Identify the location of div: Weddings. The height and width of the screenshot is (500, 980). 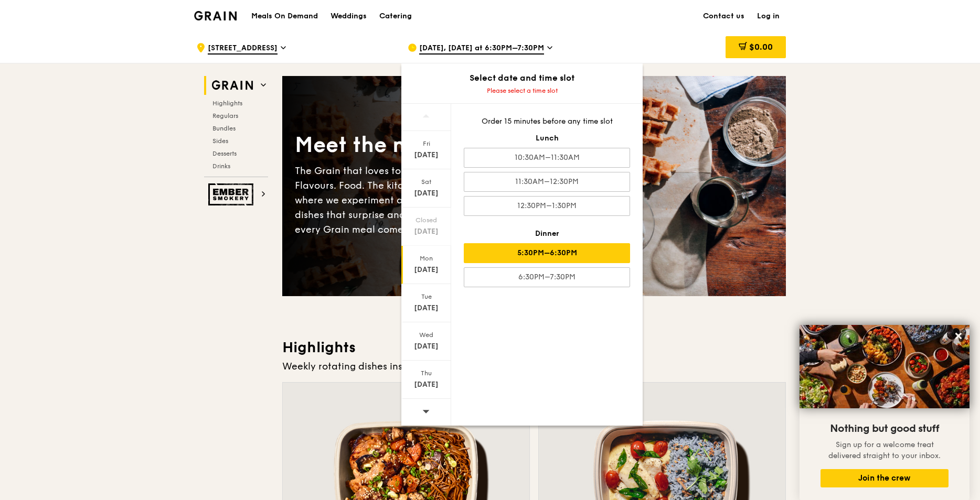
(348, 17).